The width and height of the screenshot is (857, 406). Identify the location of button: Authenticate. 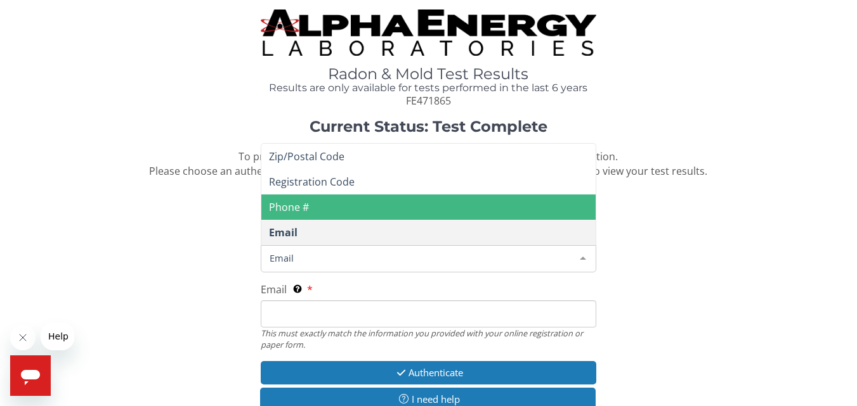
(428, 373).